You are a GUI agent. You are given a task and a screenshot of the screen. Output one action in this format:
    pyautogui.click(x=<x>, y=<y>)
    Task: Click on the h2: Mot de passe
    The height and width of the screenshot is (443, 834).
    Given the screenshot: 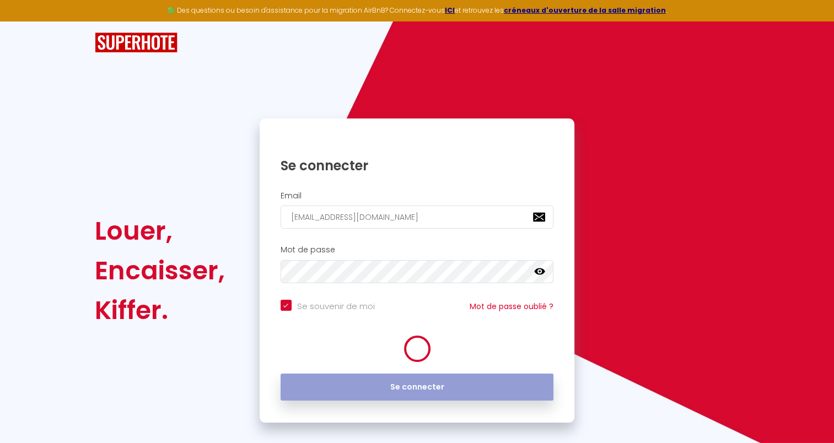 What is the action you would take?
    pyautogui.click(x=417, y=250)
    